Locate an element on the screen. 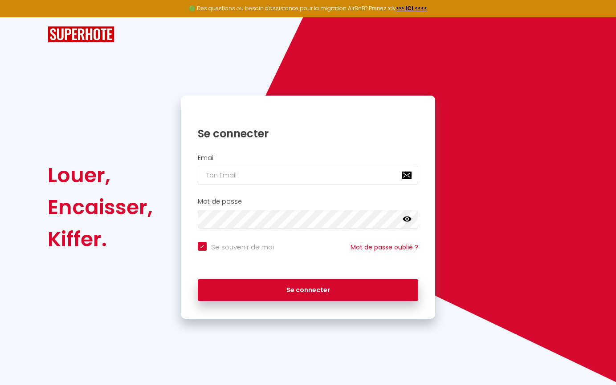 The height and width of the screenshot is (385, 616). div: Kiffer. is located at coordinates (100, 239).